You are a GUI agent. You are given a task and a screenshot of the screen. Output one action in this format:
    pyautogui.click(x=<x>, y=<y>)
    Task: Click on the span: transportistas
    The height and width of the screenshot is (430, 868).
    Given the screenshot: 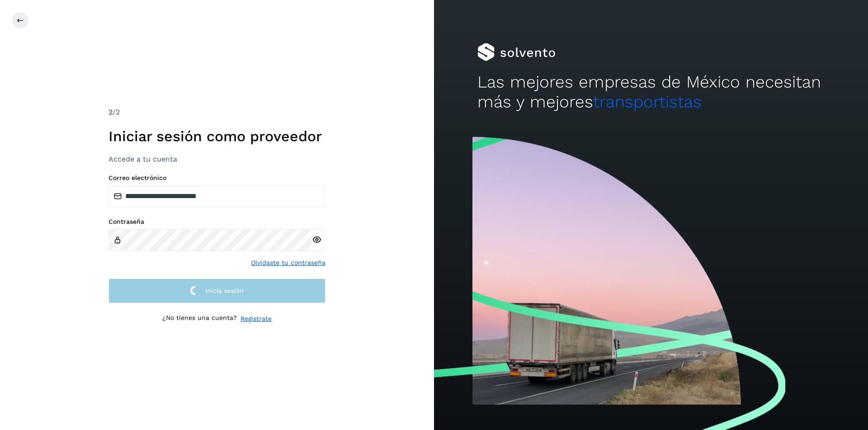 What is the action you would take?
    pyautogui.click(x=647, y=101)
    